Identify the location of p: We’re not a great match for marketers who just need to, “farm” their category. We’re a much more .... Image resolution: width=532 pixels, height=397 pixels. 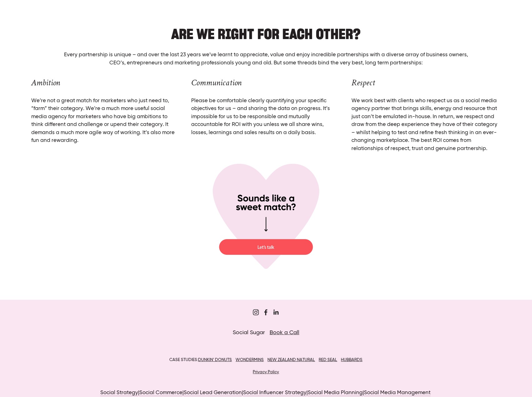
(106, 121).